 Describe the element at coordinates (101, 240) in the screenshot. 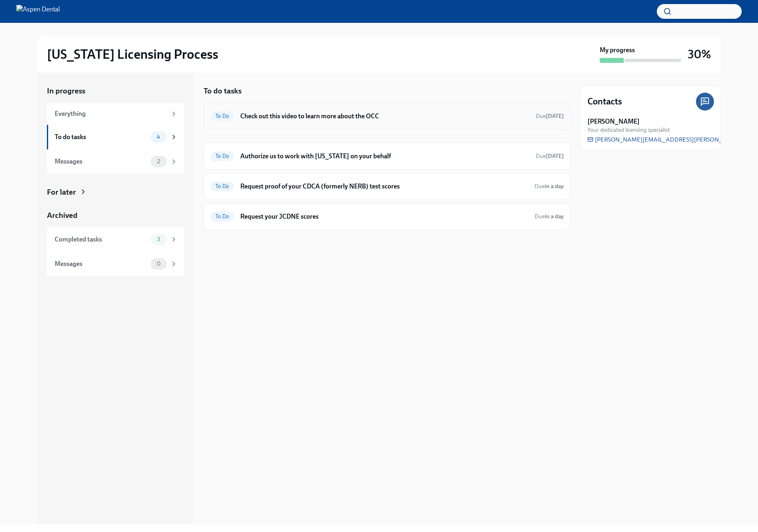

I see `div: Completed tasks` at that location.